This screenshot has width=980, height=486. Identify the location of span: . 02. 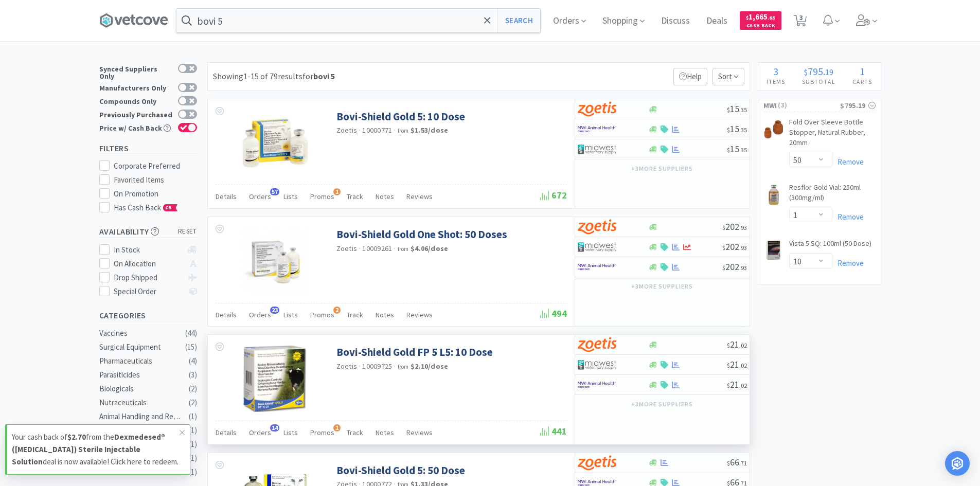
(743, 366).